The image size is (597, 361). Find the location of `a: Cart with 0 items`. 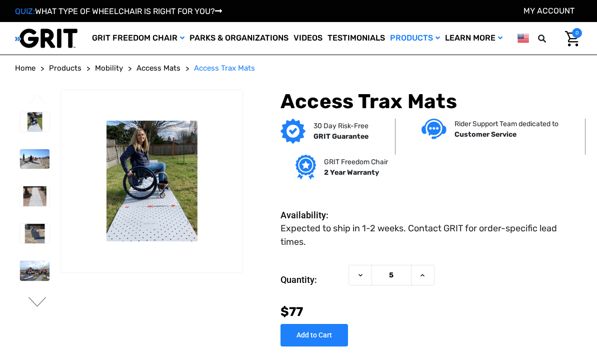

a: Cart with 0 items is located at coordinates (570, 39).